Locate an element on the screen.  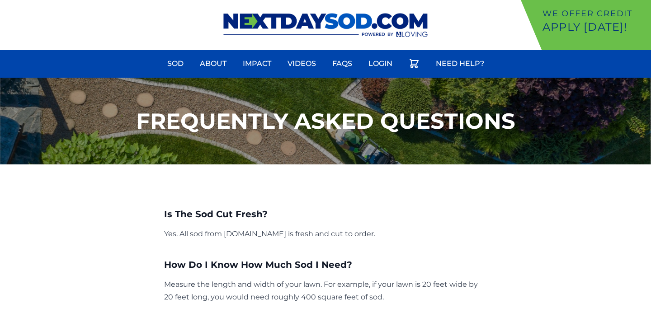
a: FAQs is located at coordinates (342, 64).